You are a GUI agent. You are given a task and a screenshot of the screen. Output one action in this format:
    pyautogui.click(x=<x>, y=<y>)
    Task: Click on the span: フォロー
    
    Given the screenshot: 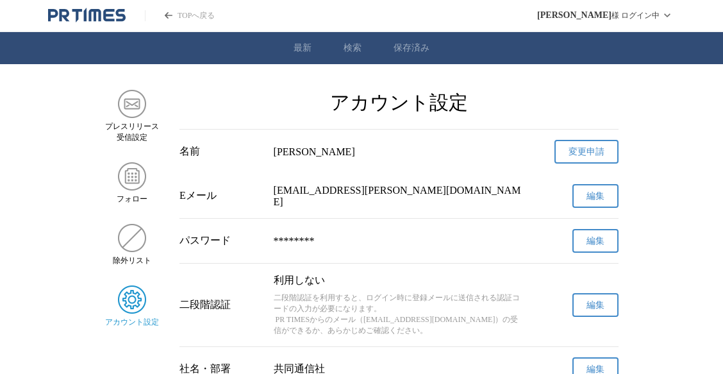 What is the action you would take?
    pyautogui.click(x=132, y=199)
    